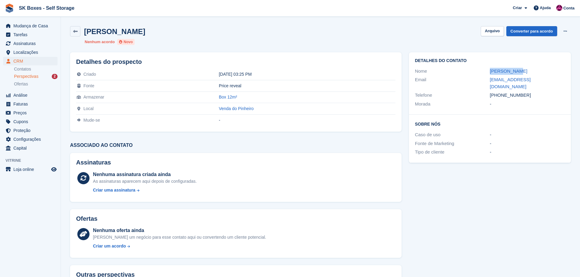 The image size is (580, 277). What do you see at coordinates (114, 190) in the screenshot?
I see `div: Criar uma assinatura` at bounding box center [114, 190].